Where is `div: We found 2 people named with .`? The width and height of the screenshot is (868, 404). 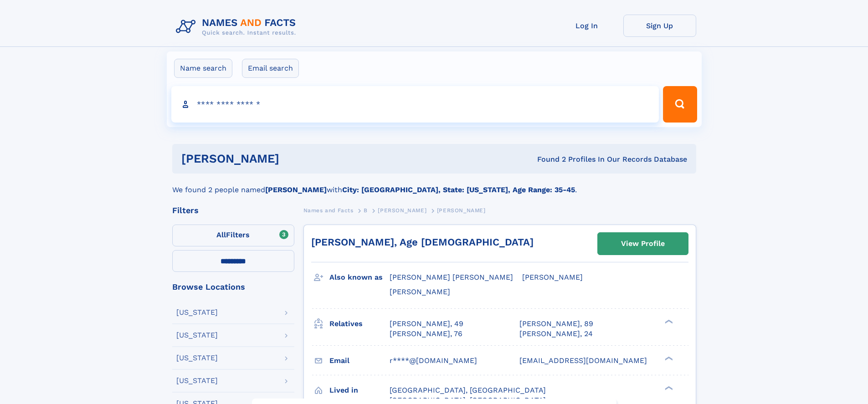 div: We found 2 people named with . is located at coordinates (434, 185).